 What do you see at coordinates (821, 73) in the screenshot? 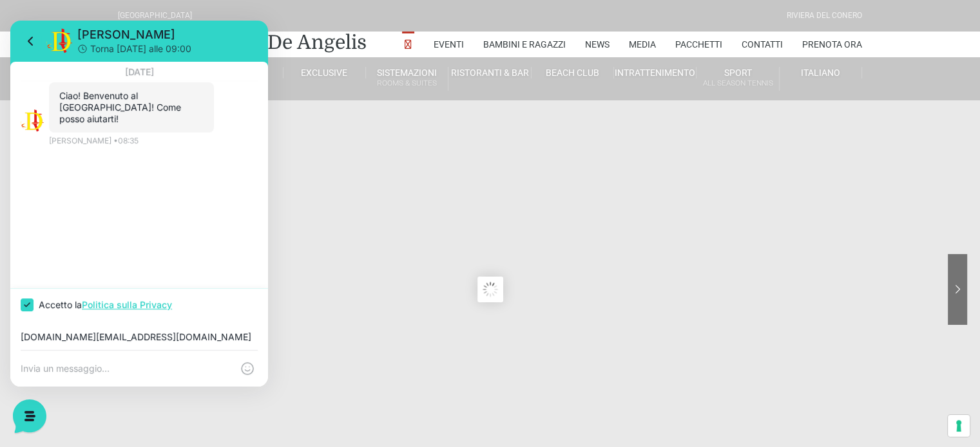
I see `a: Italiano` at bounding box center [821, 73].